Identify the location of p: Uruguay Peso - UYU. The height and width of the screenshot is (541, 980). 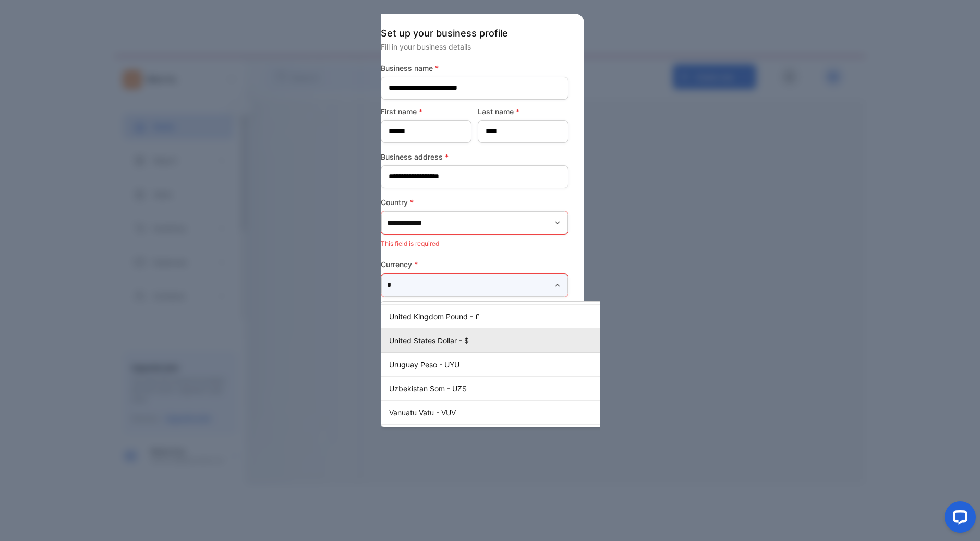
(515, 364).